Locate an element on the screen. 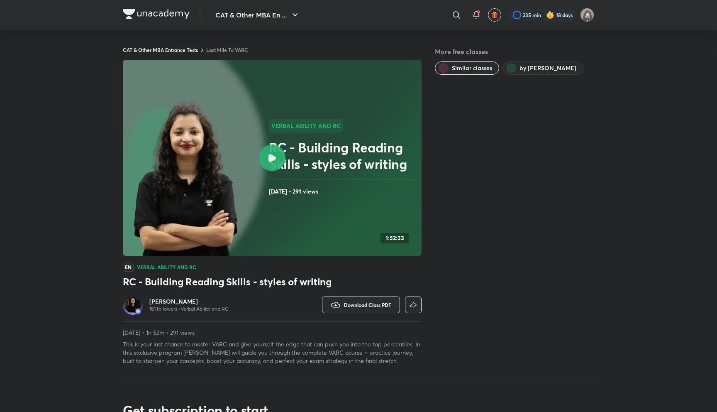 The image size is (717, 412). h2: RC - Building Reading Skills - styles of writing is located at coordinates (344, 156).